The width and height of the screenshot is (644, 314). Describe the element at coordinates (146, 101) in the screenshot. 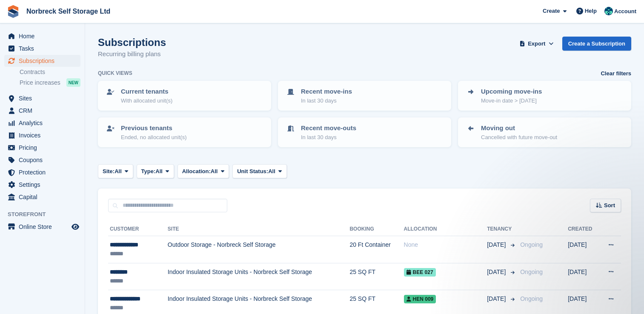

I see `p: With allocated unit(s)` at that location.